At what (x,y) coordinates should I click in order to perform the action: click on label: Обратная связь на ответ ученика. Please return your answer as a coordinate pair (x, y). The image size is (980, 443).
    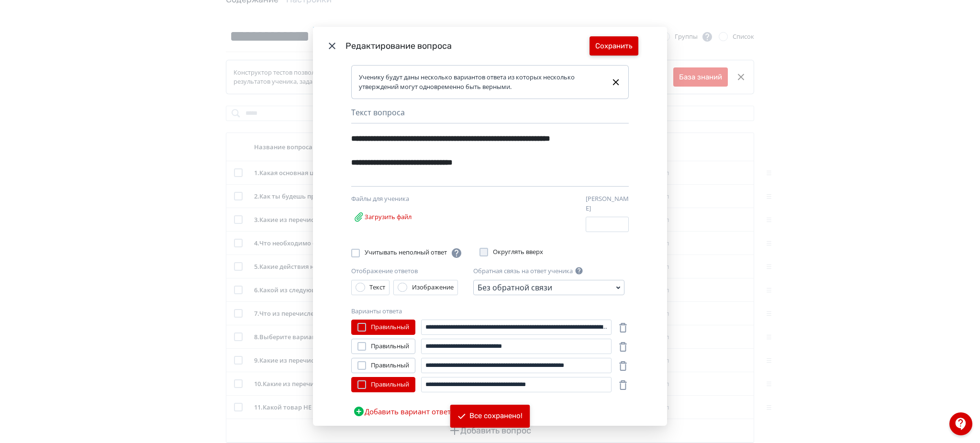
    Looking at the image, I should click on (523, 271).